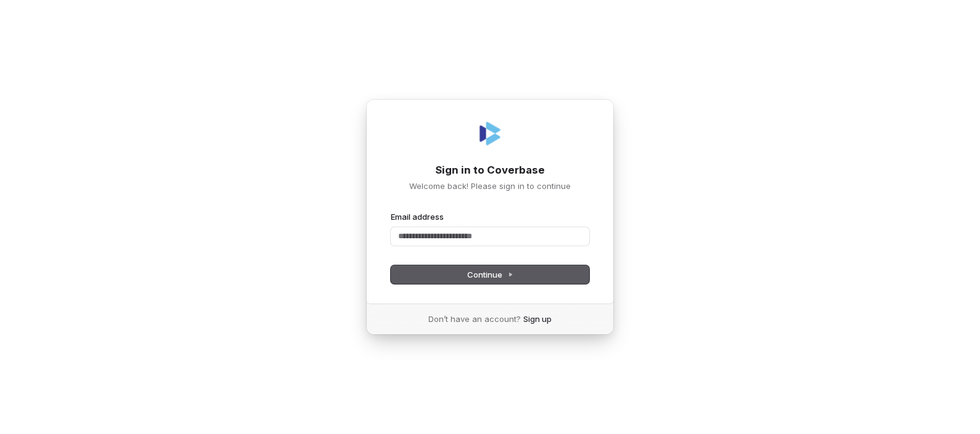 The image size is (980, 434). What do you see at coordinates (538, 319) in the screenshot?
I see `a: Sign up` at bounding box center [538, 319].